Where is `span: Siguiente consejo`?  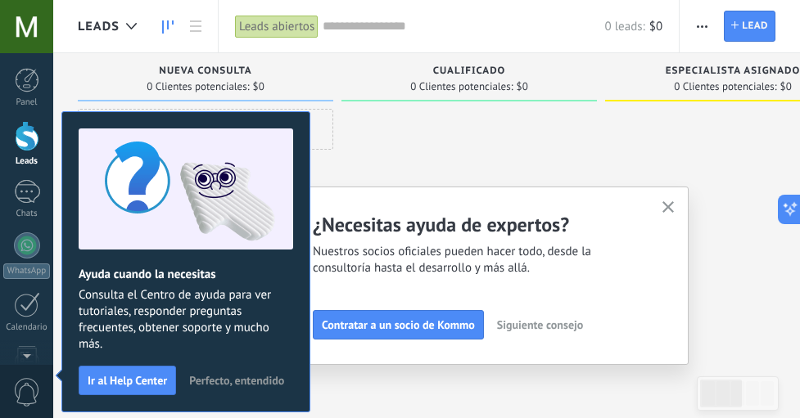 span: Siguiente consejo is located at coordinates (540, 325).